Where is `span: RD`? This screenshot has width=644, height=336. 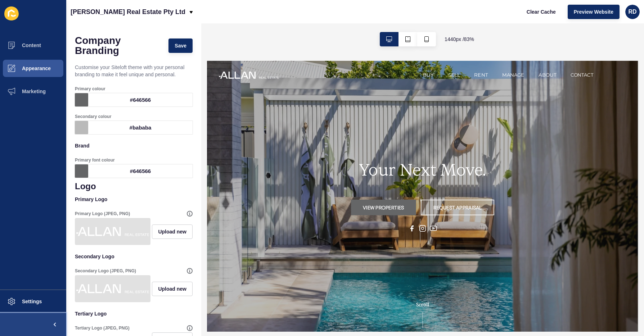 span: RD is located at coordinates (632, 12).